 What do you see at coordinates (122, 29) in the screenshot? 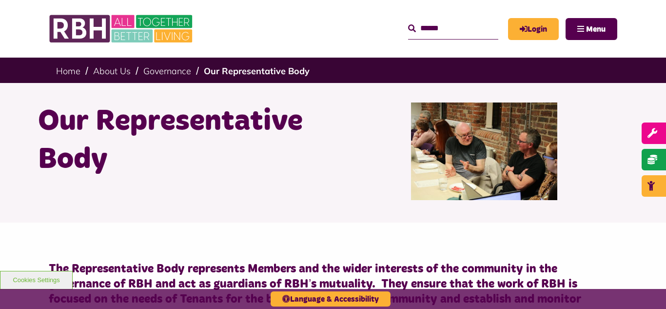
I see `img: RBH` at bounding box center [122, 29].